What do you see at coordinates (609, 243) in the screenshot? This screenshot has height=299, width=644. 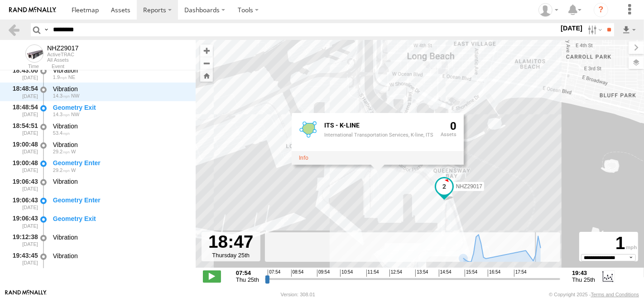 I see `div: 1` at bounding box center [609, 243].